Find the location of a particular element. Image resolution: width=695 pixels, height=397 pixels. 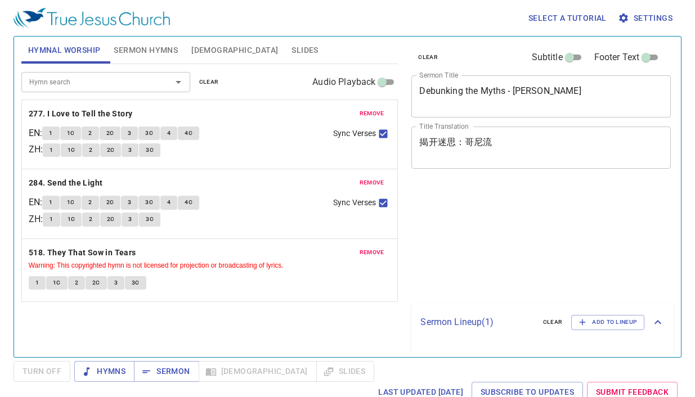

span: Add to Lineup is located at coordinates (608, 323).